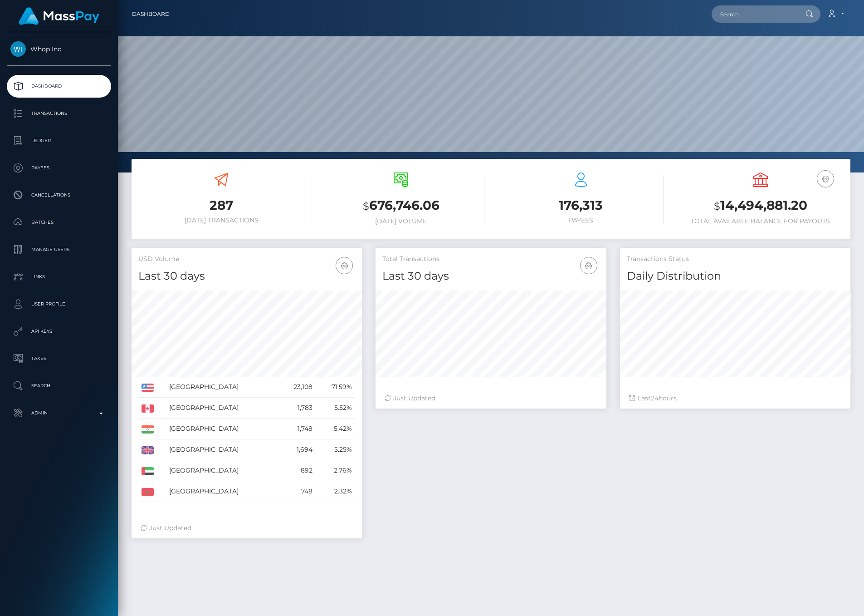 The width and height of the screenshot is (864, 616). Describe the element at coordinates (18, 49) in the screenshot. I see `img: Whop Inc` at that location.